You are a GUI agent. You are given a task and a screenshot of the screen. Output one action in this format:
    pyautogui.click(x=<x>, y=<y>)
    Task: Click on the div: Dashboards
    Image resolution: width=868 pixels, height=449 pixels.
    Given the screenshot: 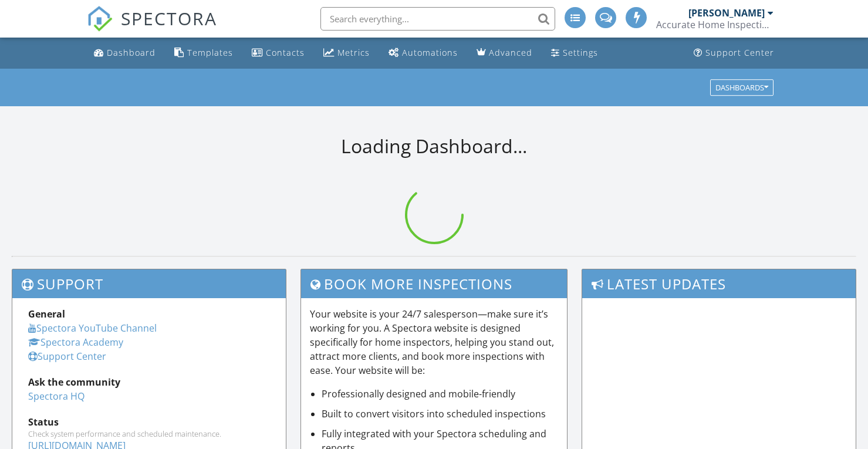 What is the action you would take?
    pyautogui.click(x=742, y=88)
    